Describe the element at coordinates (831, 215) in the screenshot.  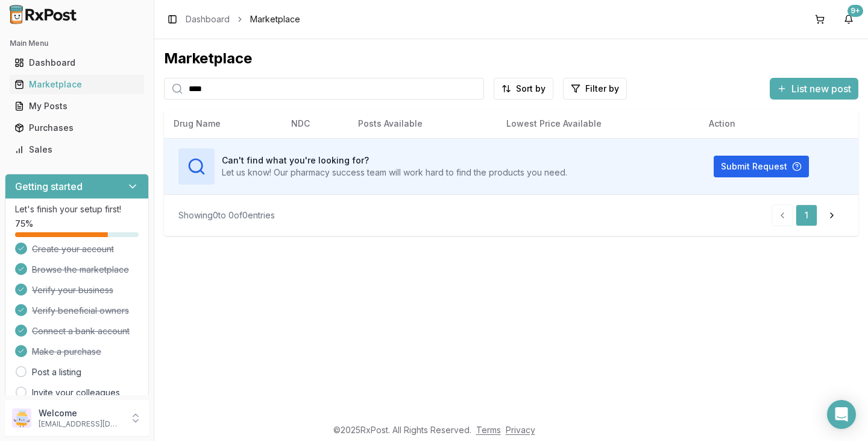
I see `a: Go to next page` at that location.